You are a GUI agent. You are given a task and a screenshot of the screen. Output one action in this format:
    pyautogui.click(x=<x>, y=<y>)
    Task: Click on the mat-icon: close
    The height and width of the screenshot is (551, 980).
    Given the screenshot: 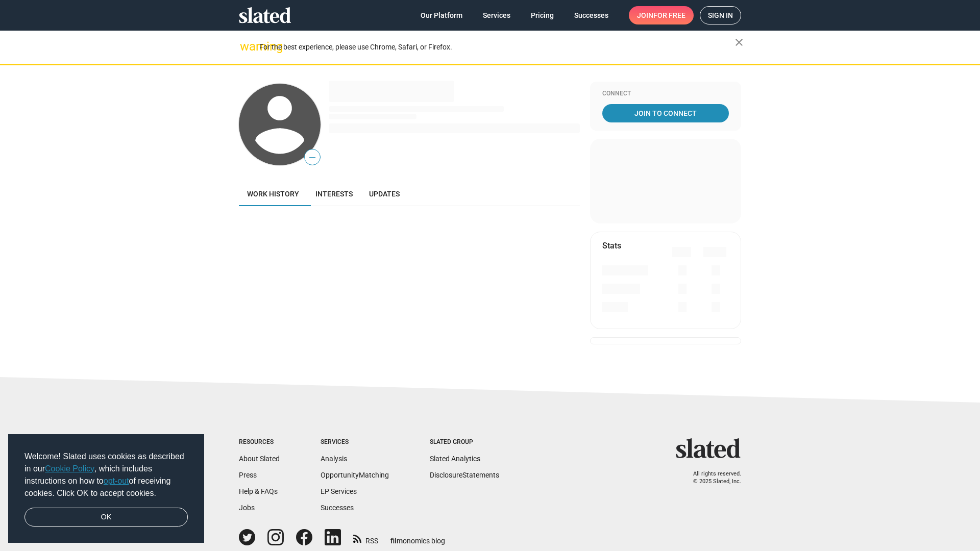 What is the action you would take?
    pyautogui.click(x=740, y=43)
    